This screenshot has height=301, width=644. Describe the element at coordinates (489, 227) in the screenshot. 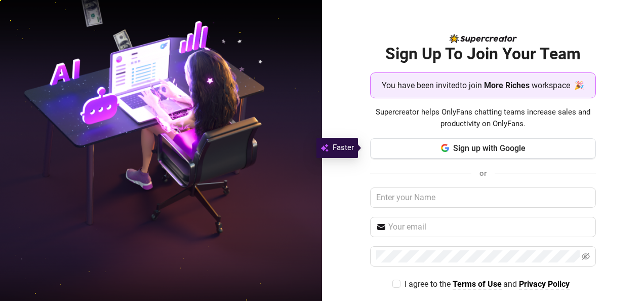

I see `input: Your email` at that location.